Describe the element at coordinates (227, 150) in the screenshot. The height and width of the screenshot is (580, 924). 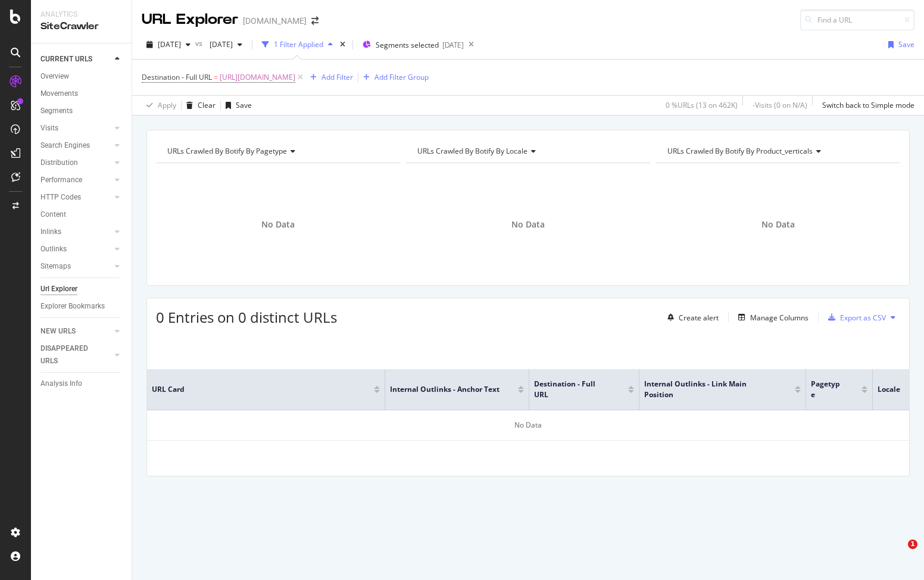
I see `span: URLs Crawled By Botify By pagetype` at that location.